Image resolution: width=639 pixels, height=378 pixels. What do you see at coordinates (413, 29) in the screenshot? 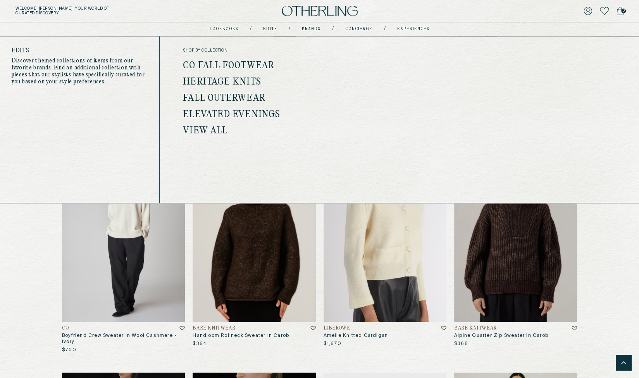
I see `a: experiences` at bounding box center [413, 29].